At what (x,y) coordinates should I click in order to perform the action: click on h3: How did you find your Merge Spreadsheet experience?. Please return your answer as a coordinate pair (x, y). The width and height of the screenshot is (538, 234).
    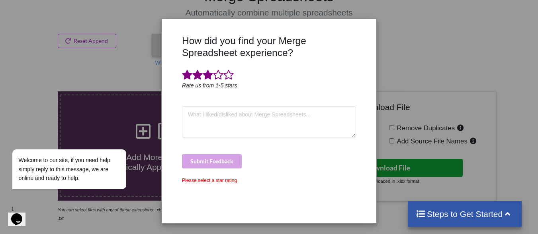
    Looking at the image, I should click on (269, 47).